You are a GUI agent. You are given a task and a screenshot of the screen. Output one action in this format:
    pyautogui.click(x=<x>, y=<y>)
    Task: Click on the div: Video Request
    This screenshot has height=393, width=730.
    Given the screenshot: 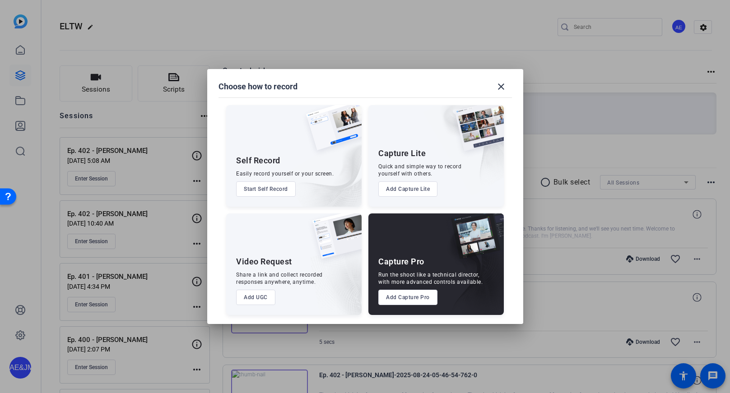 What is the action you would take?
    pyautogui.click(x=264, y=262)
    